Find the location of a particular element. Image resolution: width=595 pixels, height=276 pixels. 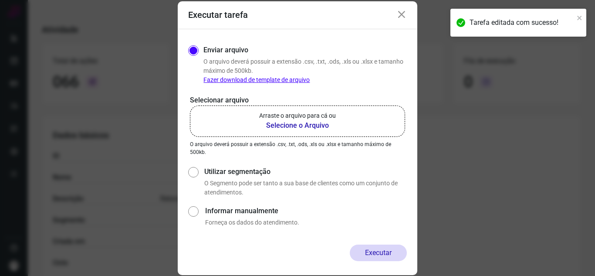

a: Fazer download de template de arquivo is located at coordinates (256, 80).